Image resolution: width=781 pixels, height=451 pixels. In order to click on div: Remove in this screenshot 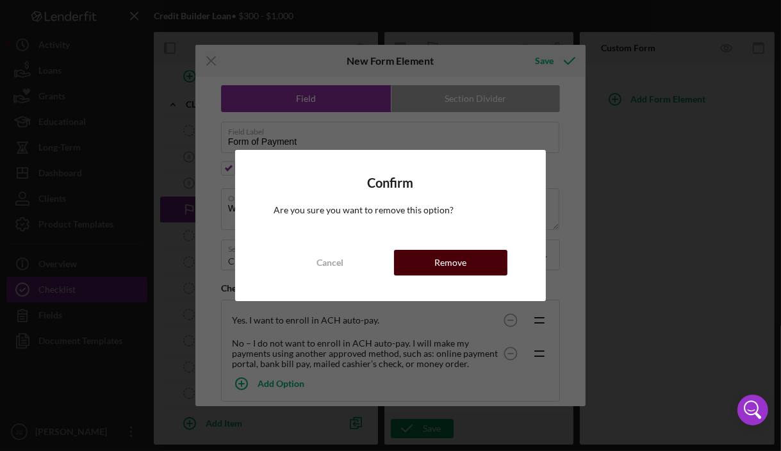, I will do `click(450, 263)`.